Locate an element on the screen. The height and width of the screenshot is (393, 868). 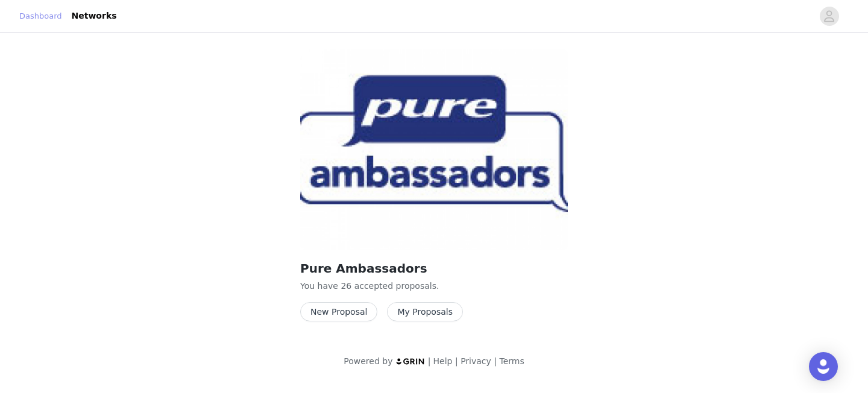
p: You have 26 accepted proposal . is located at coordinates (434, 286).